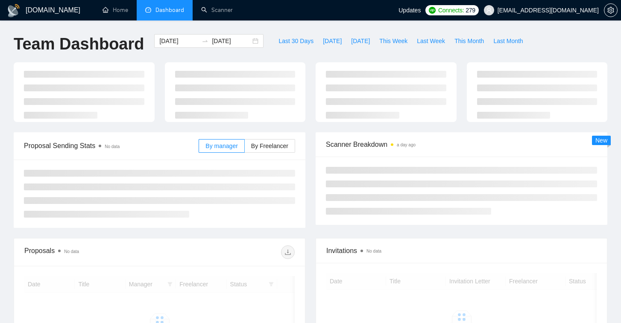 The width and height of the screenshot is (621, 323). What do you see at coordinates (469, 41) in the screenshot?
I see `button: This Month` at bounding box center [469, 41].